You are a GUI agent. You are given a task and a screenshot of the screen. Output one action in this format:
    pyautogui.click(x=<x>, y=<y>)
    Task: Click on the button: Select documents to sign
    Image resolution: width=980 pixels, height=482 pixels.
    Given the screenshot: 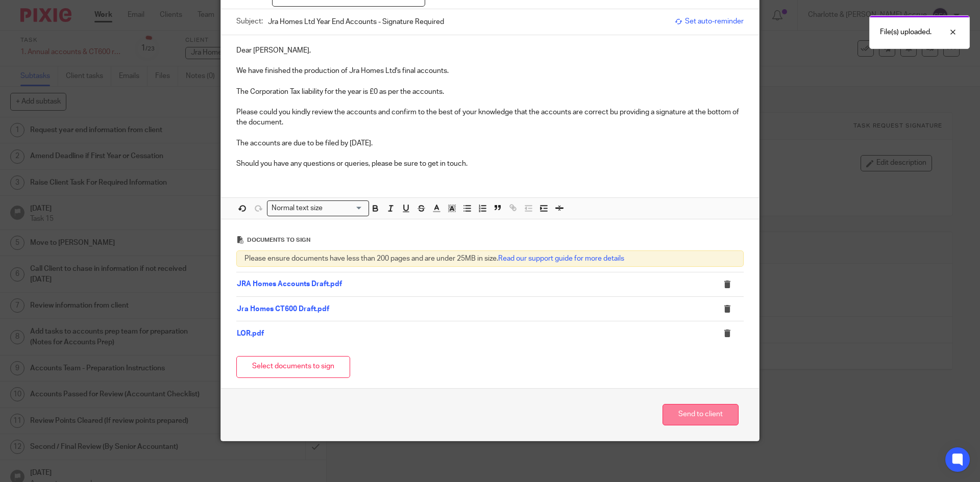 What is the action you would take?
    pyautogui.click(x=293, y=366)
    